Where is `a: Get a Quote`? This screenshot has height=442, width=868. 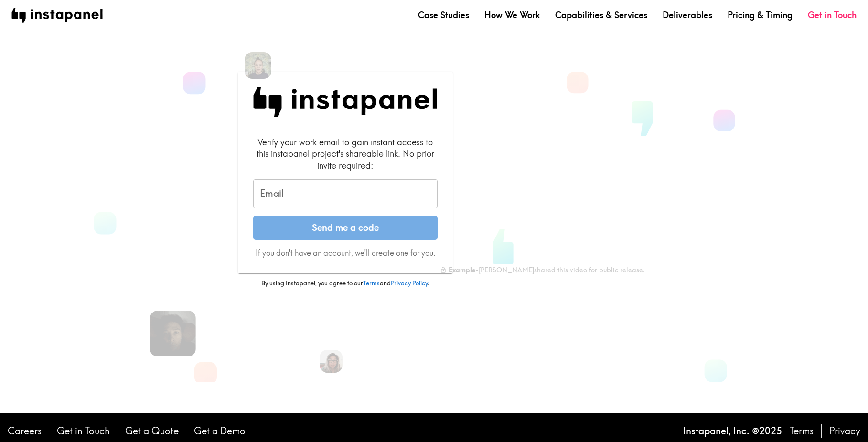
a: Get a Quote is located at coordinates (152, 431).